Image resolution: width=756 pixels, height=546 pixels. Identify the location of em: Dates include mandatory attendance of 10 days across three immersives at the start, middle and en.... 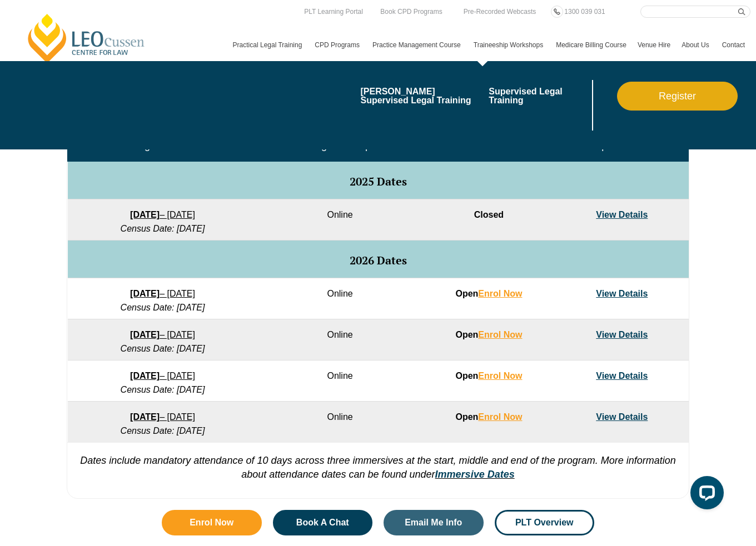
(378, 467).